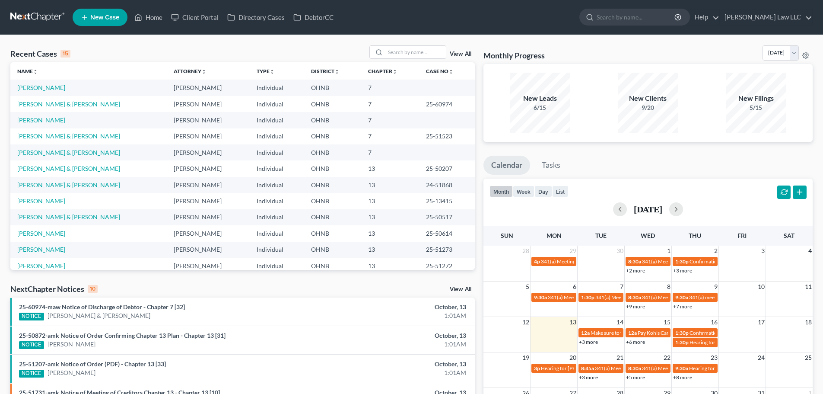  What do you see at coordinates (686, 332) in the screenshot?
I see `span: Pay Kohls Card - When will it be delivered??` at bounding box center [686, 332].